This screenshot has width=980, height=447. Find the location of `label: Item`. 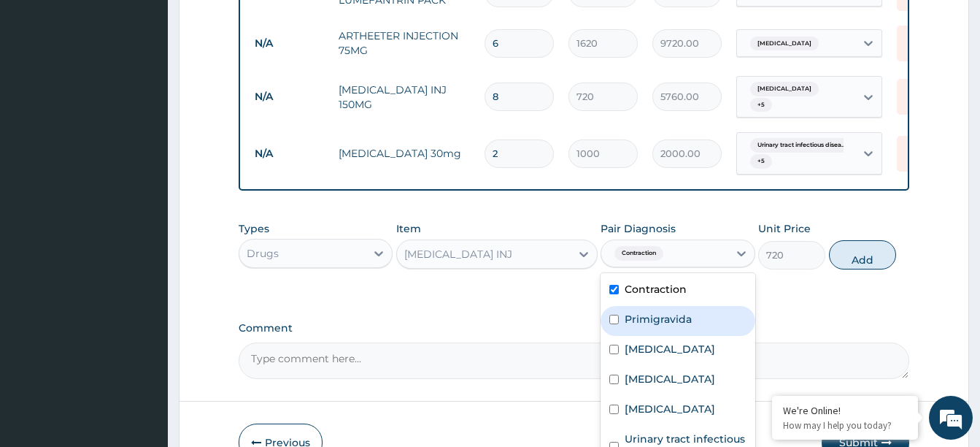

label: Item is located at coordinates (409, 228).